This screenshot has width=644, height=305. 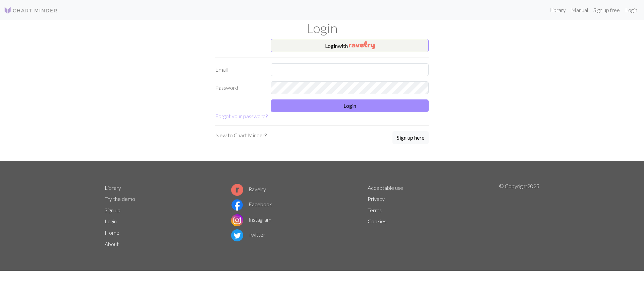 I want to click on a: Ravelry, so click(x=249, y=189).